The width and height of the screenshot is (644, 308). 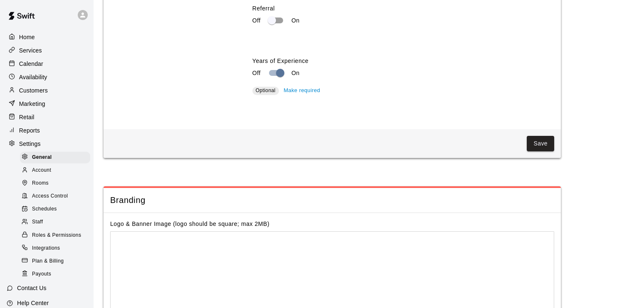 I want to click on a: Plan & Billing, so click(x=57, y=261).